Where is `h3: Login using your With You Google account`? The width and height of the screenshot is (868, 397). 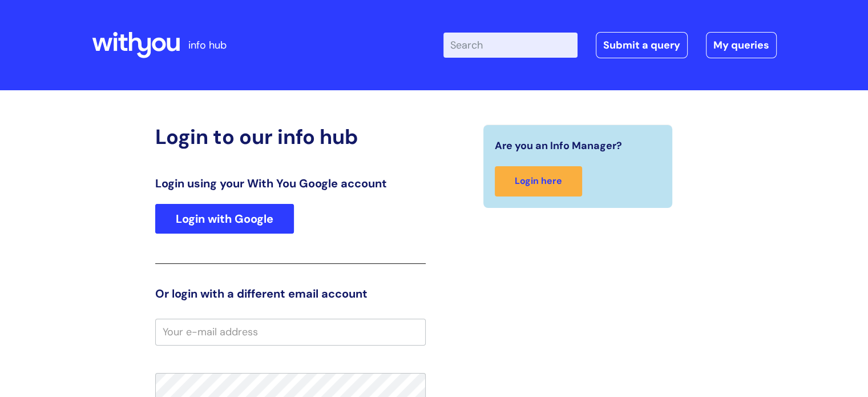 h3: Login using your With You Google account is located at coordinates (291, 183).